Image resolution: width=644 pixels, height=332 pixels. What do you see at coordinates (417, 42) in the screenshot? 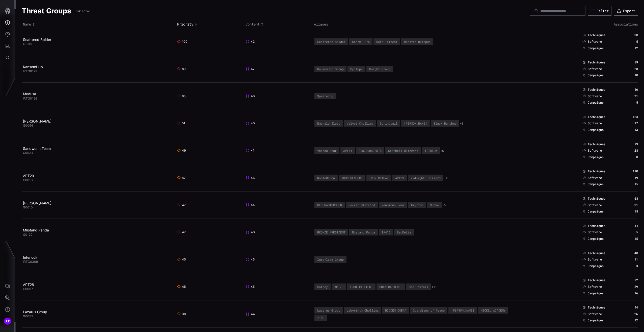
I see `div: Roasted 0ktapus` at bounding box center [417, 42].